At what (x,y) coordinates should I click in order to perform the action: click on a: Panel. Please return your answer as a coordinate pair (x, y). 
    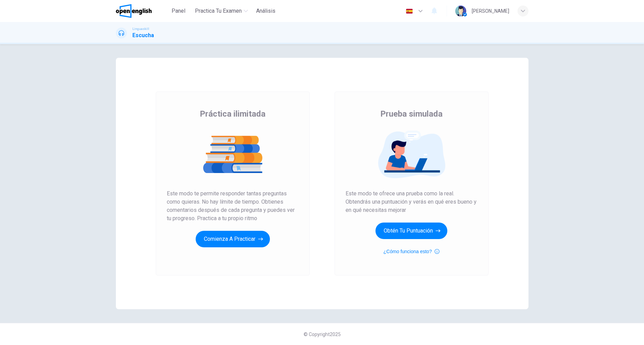
    Looking at the image, I should click on (178, 11).